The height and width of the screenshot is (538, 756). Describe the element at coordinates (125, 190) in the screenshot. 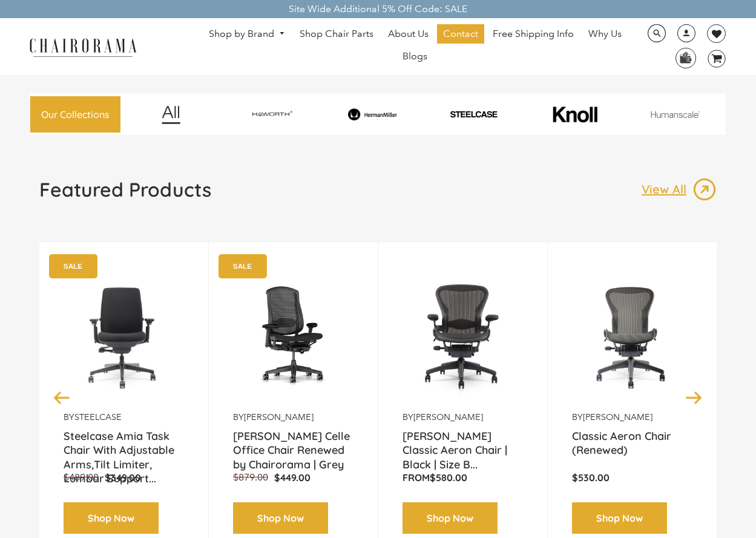

I see `h1: Featured Products` at that location.